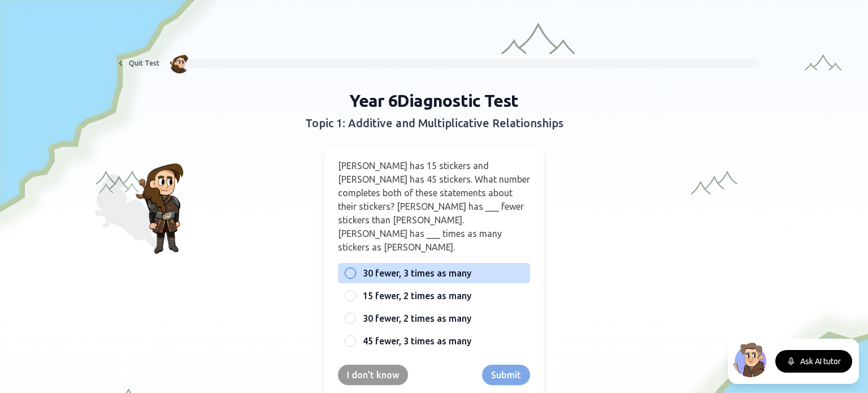 The height and width of the screenshot is (393, 868). What do you see at coordinates (750, 359) in the screenshot?
I see `img: North` at bounding box center [750, 359].